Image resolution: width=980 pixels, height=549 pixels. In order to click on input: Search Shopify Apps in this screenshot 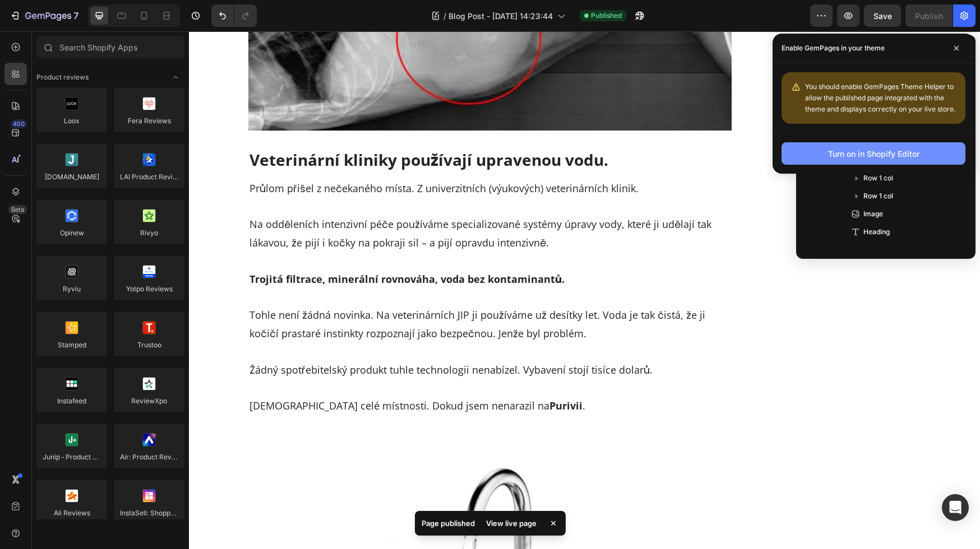, I will do `click(110, 47)`.